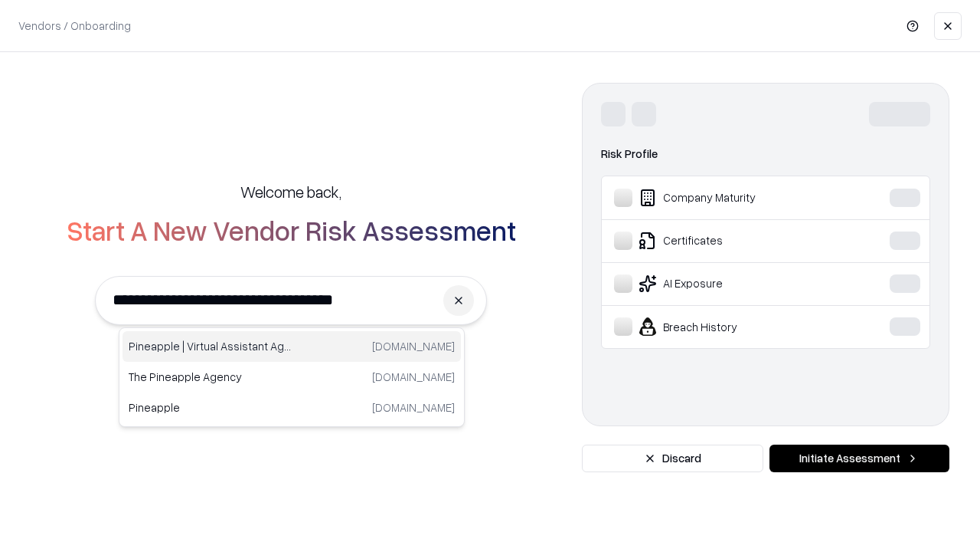 The width and height of the screenshot is (980, 552). Describe the element at coordinates (291, 377) in the screenshot. I see `div: Suggestions` at that location.